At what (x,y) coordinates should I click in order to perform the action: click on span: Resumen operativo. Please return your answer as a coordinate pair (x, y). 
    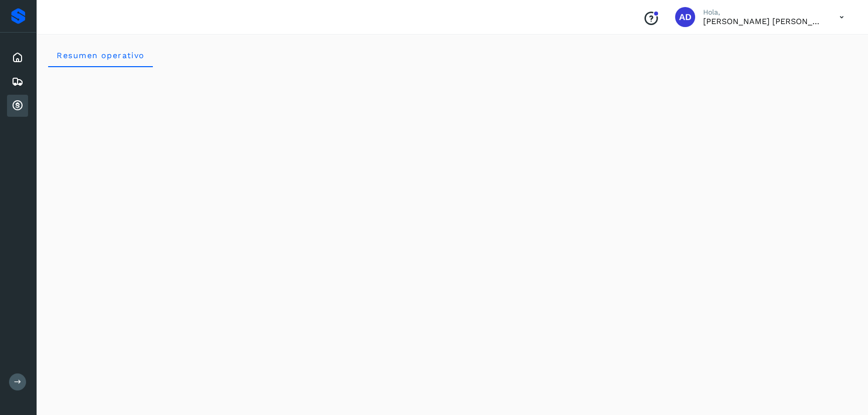
    Looking at the image, I should click on (100, 55).